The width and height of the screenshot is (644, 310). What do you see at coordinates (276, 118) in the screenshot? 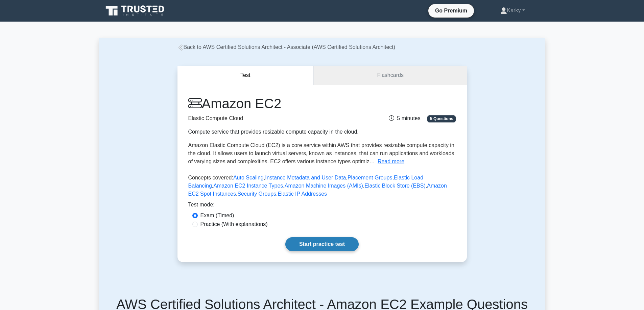
I see `p: Elastic Compute Cloud` at bounding box center [276, 118].